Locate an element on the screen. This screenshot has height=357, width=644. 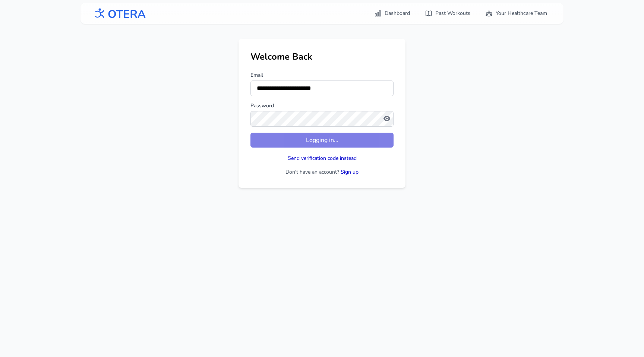
a: Your Healthcare Team is located at coordinates (516, 13).